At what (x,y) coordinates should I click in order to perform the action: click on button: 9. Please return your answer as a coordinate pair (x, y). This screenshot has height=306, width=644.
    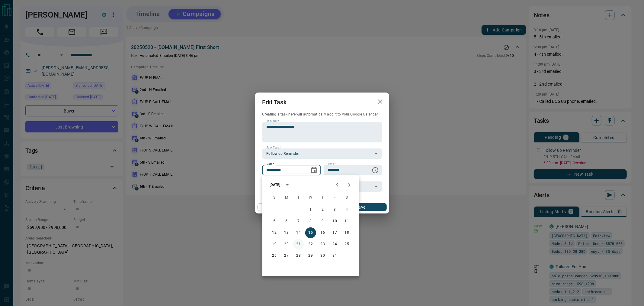
    Looking at the image, I should click on (323, 221).